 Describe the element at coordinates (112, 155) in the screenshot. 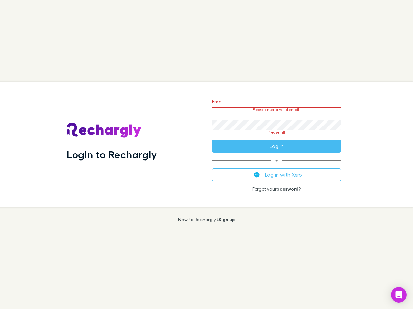

I see `h1: Login to Rechargly` at that location.